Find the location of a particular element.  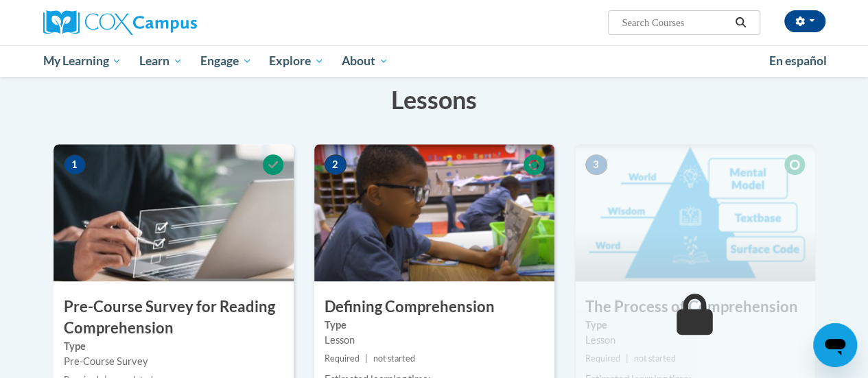

button: Account Settings is located at coordinates (805, 21).